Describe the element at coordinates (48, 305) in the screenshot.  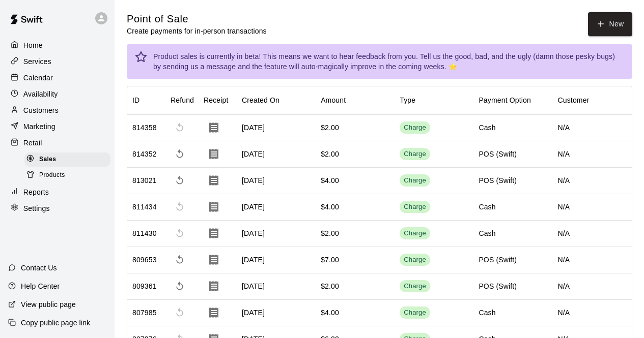
I see `p: View public page` at that location.